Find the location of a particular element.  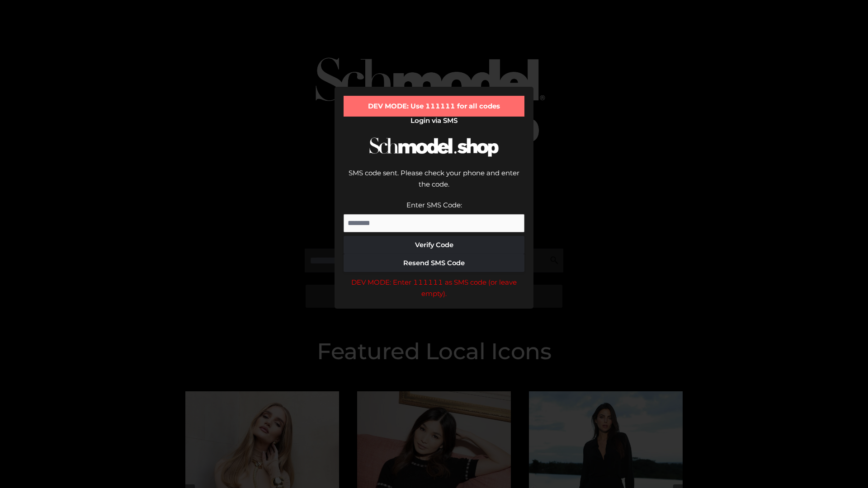

button: Resend SMS Code is located at coordinates (434, 263).